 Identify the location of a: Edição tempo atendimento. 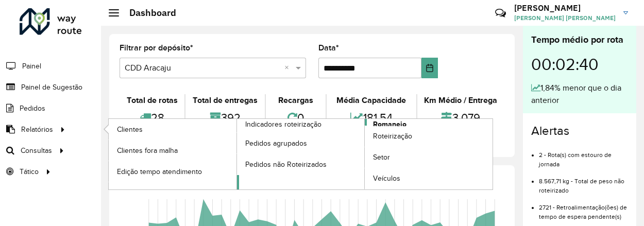
(172, 171).